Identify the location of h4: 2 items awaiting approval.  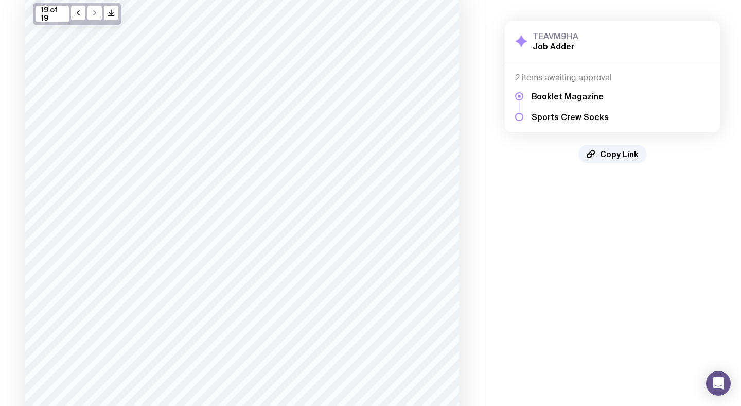
(612, 78).